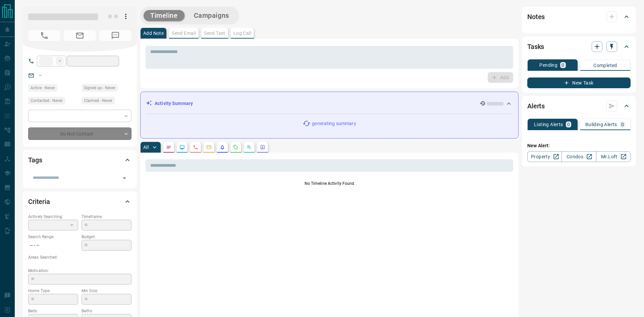 The height and width of the screenshot is (317, 644). I want to click on div: Tags, so click(80, 160).